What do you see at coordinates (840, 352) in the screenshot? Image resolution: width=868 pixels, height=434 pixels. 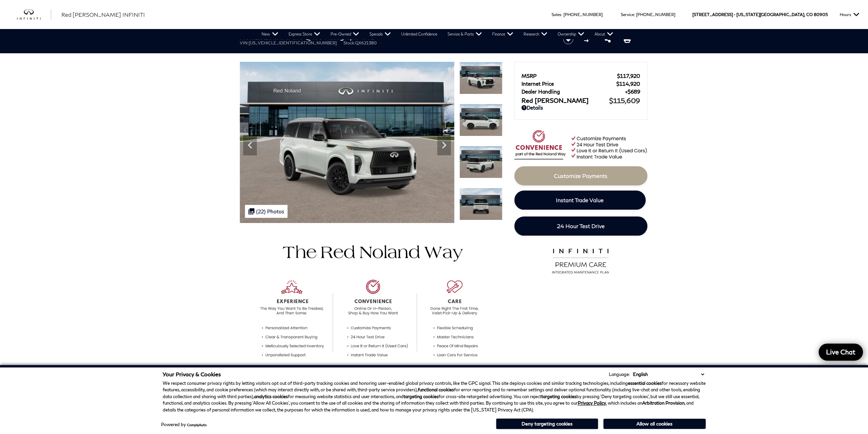 I see `a: Live Chat` at bounding box center [840, 352].